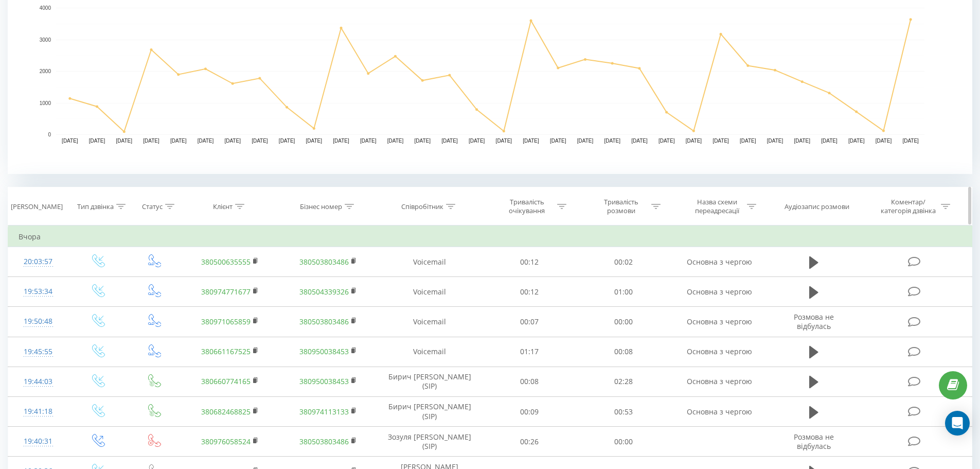 This screenshot has height=469, width=980. I want to click on td: Вчора, so click(490, 237).